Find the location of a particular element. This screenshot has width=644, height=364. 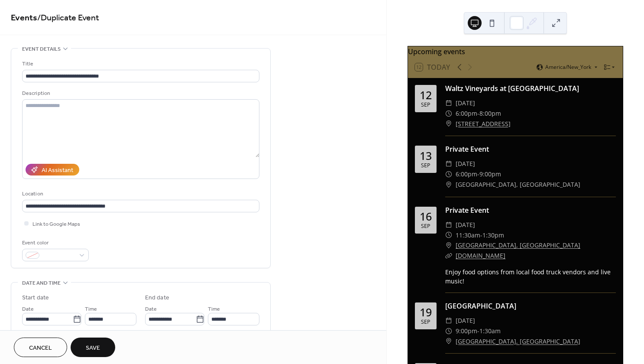

span: 1:30am is located at coordinates (490, 330).